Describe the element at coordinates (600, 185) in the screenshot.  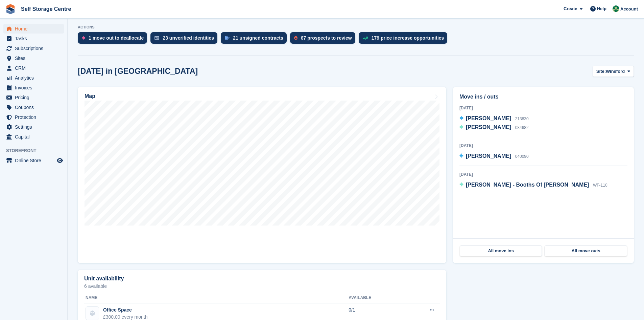
I see `span: WF-110` at that location.